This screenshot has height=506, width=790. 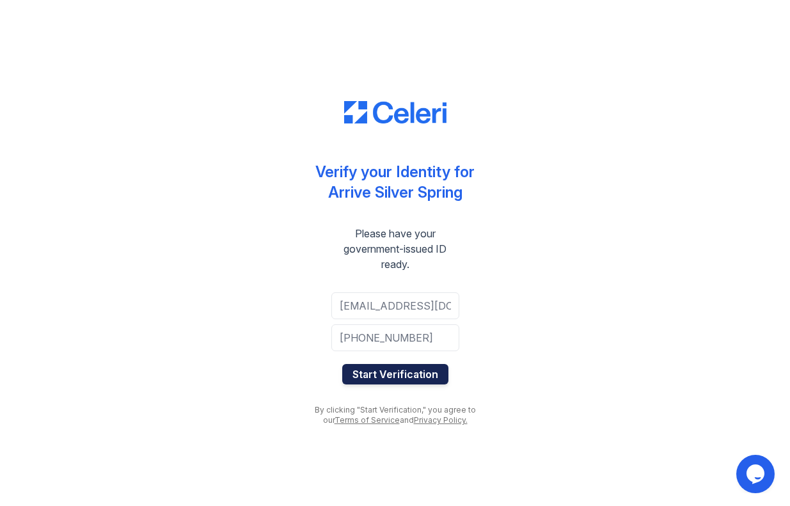 I want to click on div: Please have your government-issued ID ready., so click(x=395, y=249).